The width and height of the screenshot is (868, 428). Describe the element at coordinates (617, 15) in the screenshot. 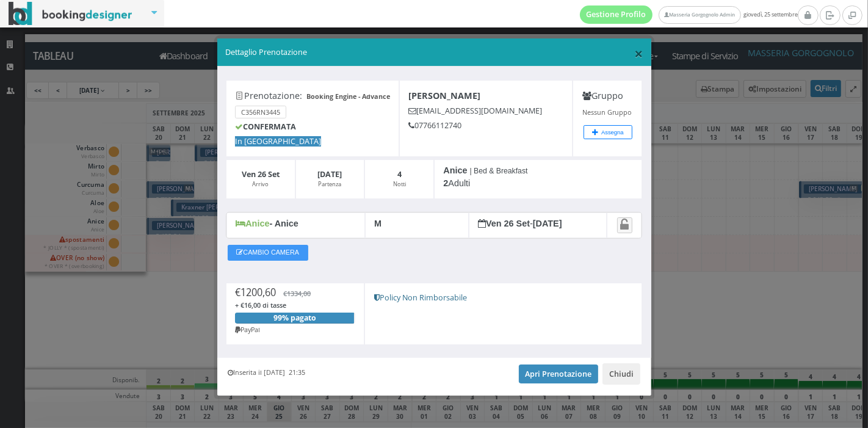

I see `a: Gestione Profilo` at that location.